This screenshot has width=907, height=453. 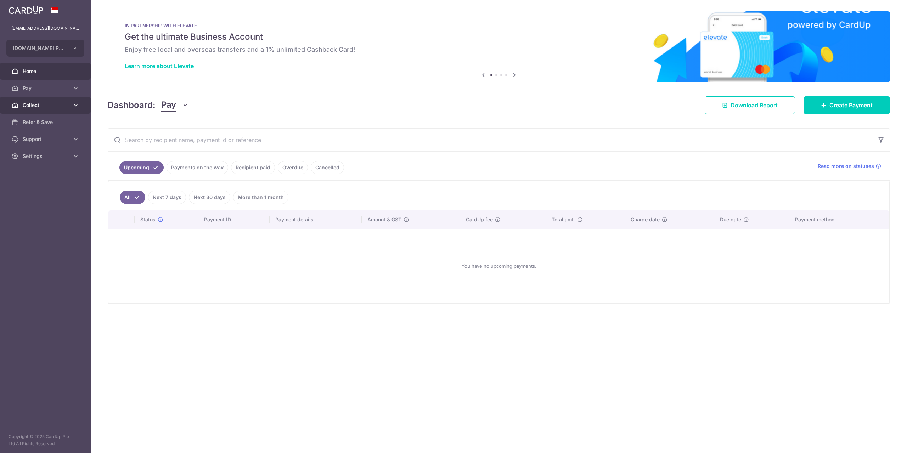 What do you see at coordinates (316, 220) in the screenshot?
I see `th: Payment details` at bounding box center [316, 220].